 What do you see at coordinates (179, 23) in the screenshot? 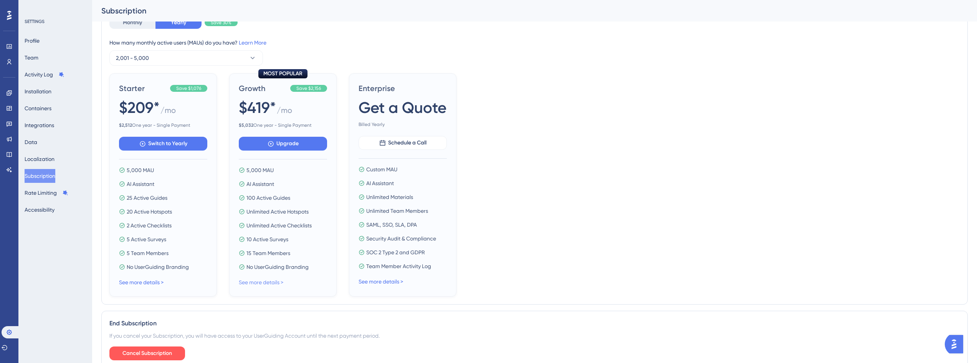
I see `button: Yearly` at bounding box center [179, 23].